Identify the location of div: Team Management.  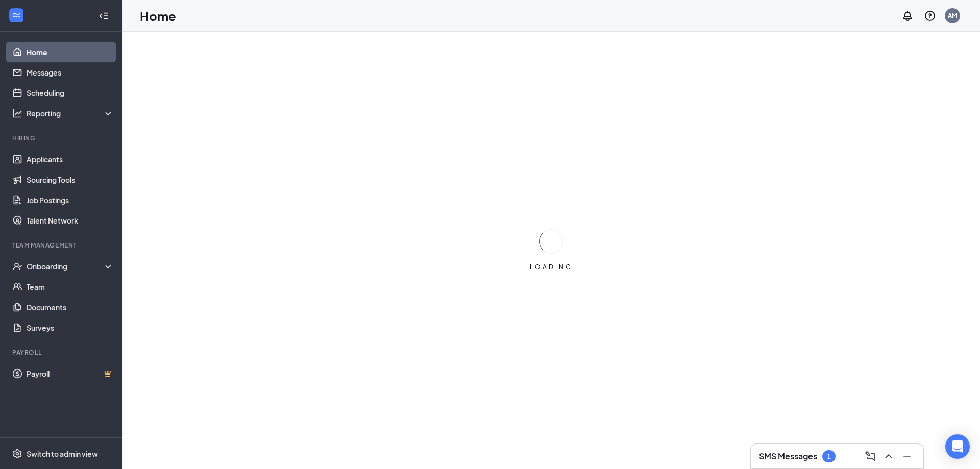
(61, 245).